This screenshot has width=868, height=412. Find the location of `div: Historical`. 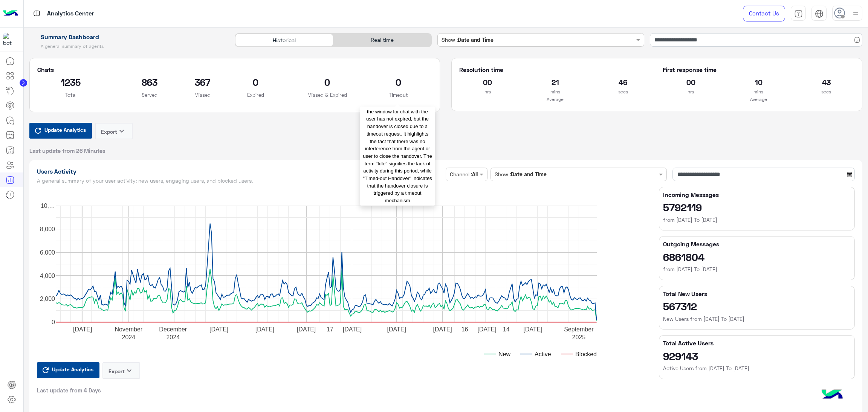

div: Historical is located at coordinates (284, 40).